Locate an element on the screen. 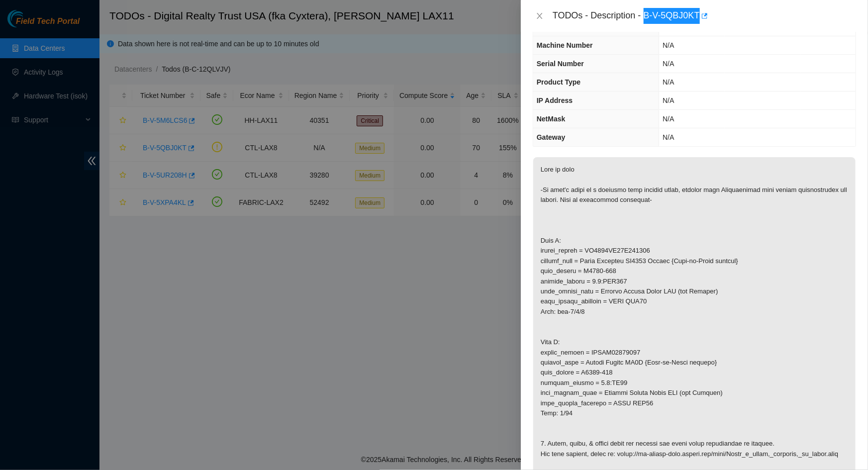 The image size is (868, 470). span: Gateway is located at coordinates (551, 137).